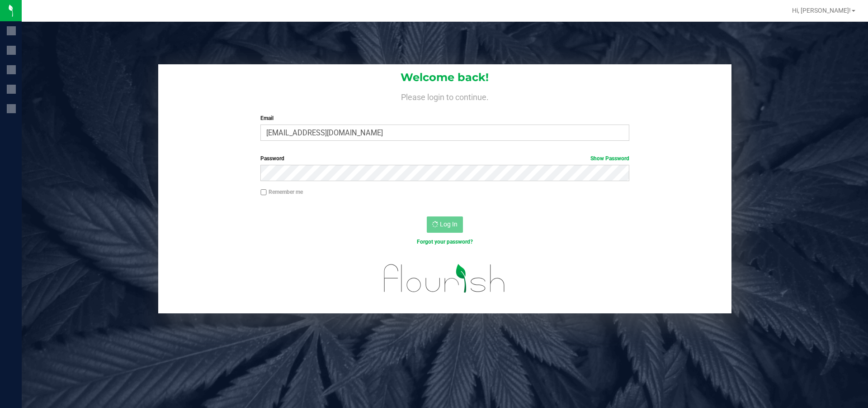  What do you see at coordinates (445, 77) in the screenshot?
I see `h1: Welcome back!` at bounding box center [445, 77].